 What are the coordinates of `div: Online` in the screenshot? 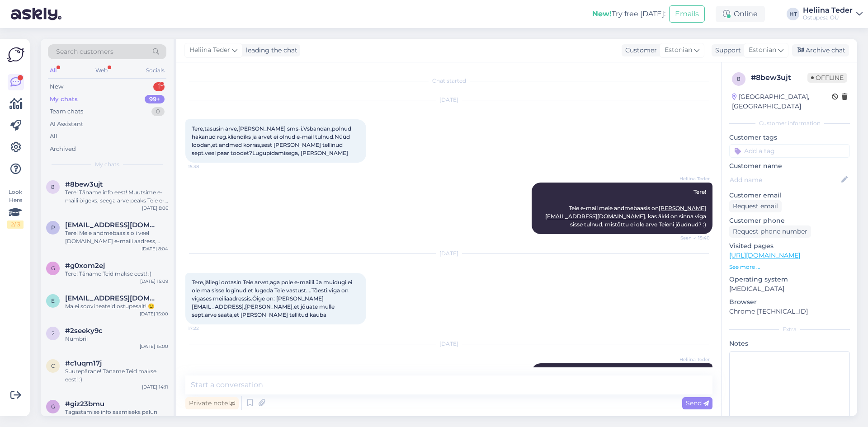 It's located at (740, 14).